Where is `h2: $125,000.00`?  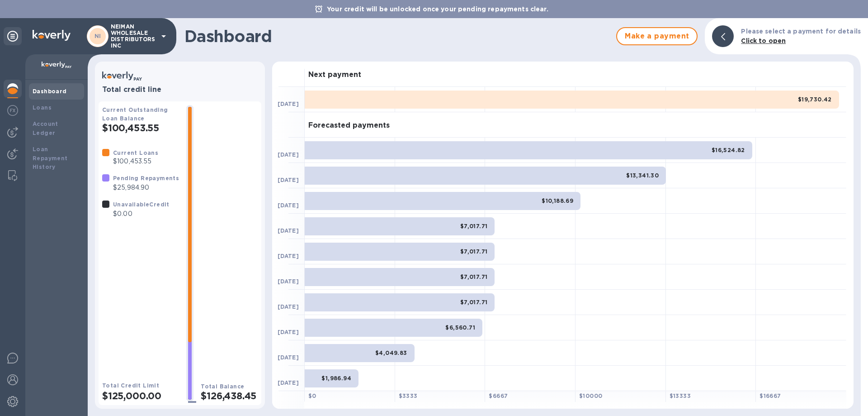 h2: $125,000.00 is located at coordinates (140, 395).